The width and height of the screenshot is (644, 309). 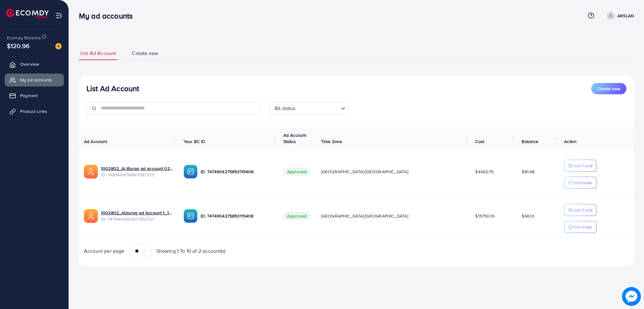 I want to click on div: <span class='underline'>1002802_Alburaq ad Account 1_1740386843243</span></br>7474904503137992721, so click(x=137, y=216).